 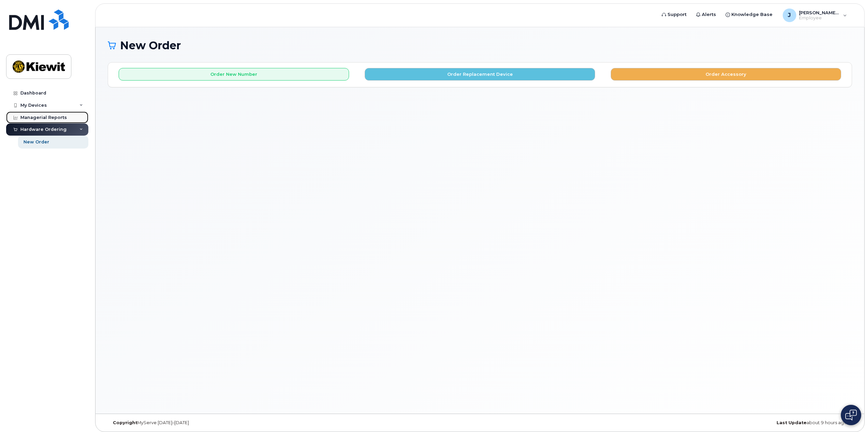 I want to click on div: about 9 hours ago, so click(x=728, y=423).